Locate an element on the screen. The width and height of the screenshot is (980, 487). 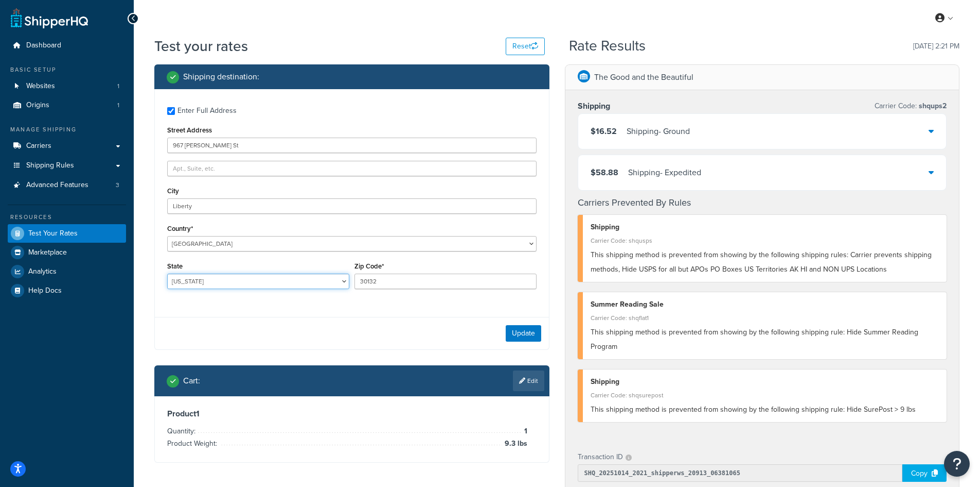
div: Carrier Code: shqsurepost is located at coordinates (766, 395).